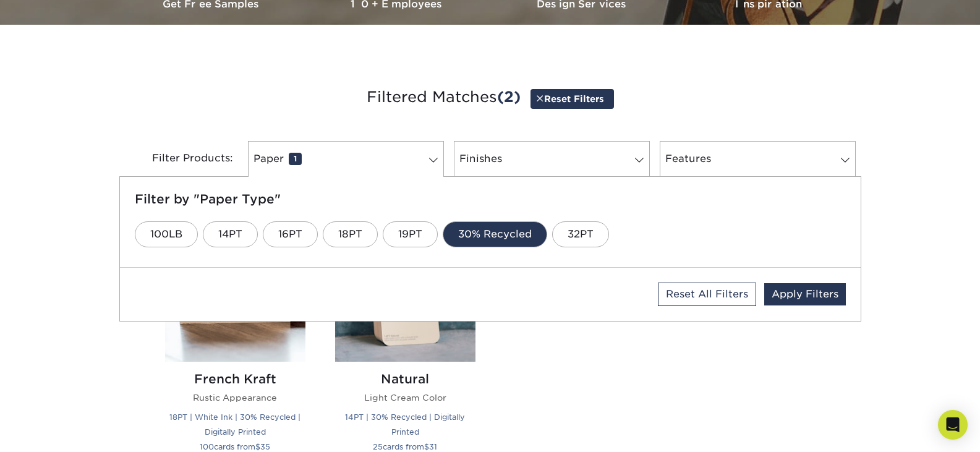 The height and width of the screenshot is (452, 980). I want to click on a: 30% Recycled, so click(495, 235).